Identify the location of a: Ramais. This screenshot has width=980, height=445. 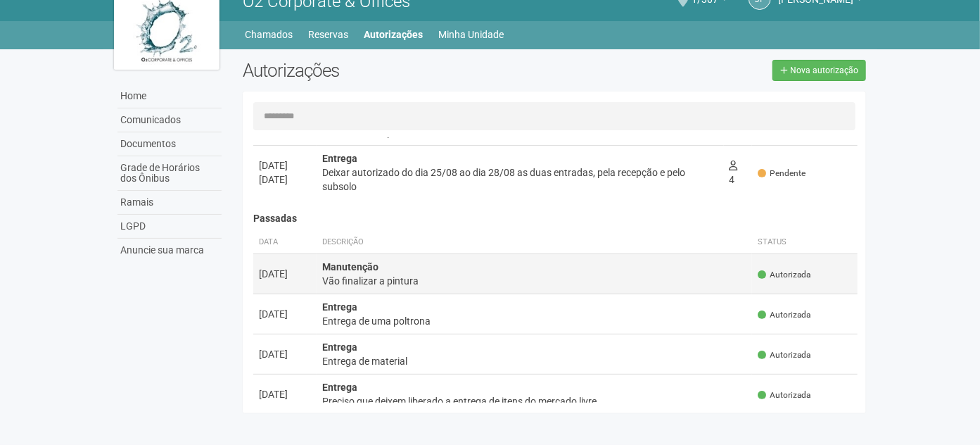
(170, 203).